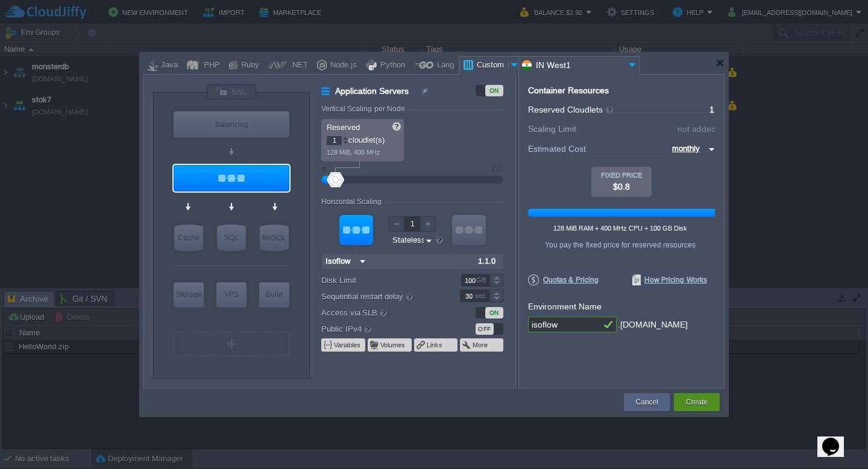  What do you see at coordinates (324, 170) in the screenshot?
I see `div: 0` at bounding box center [324, 170].